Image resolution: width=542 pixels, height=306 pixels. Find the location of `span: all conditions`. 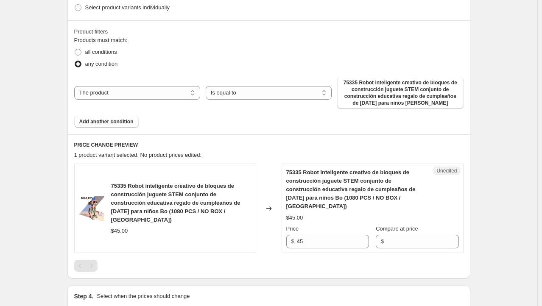

span: all conditions is located at coordinates (101, 52).